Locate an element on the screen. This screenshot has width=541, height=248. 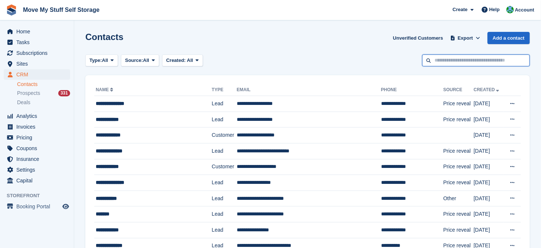
span: CRM is located at coordinates (39, 75).